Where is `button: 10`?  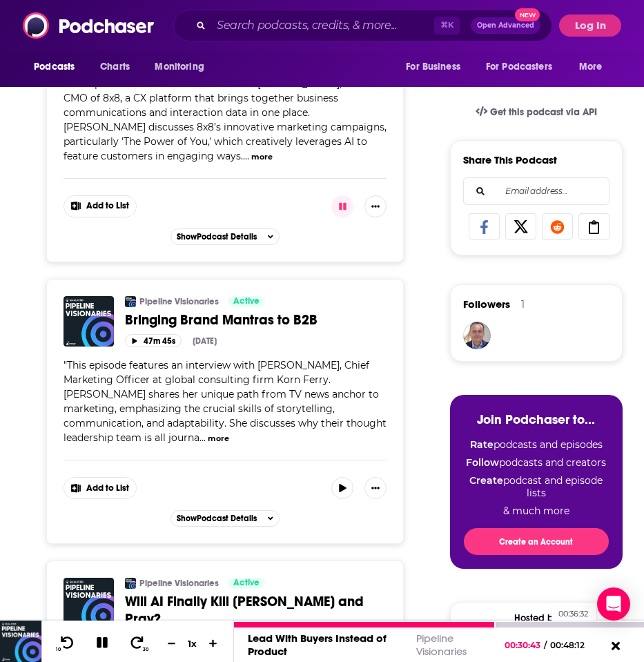 button: 10 is located at coordinates (66, 643).